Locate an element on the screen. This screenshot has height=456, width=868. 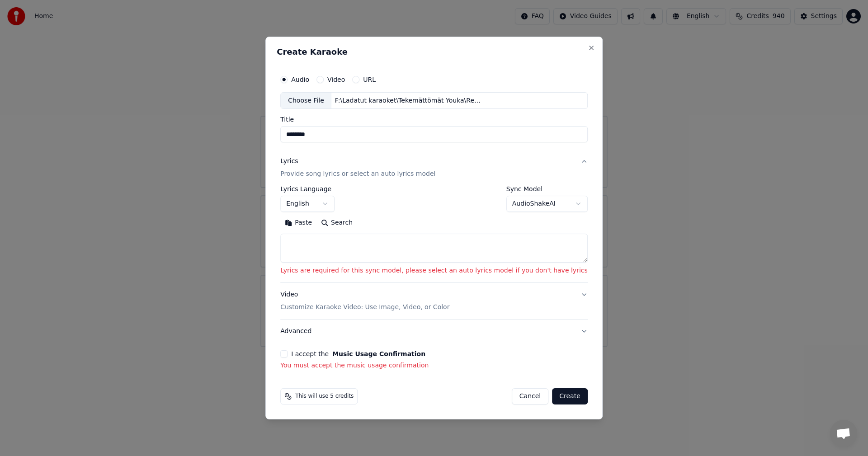
div: Choose File is located at coordinates (306, 101).